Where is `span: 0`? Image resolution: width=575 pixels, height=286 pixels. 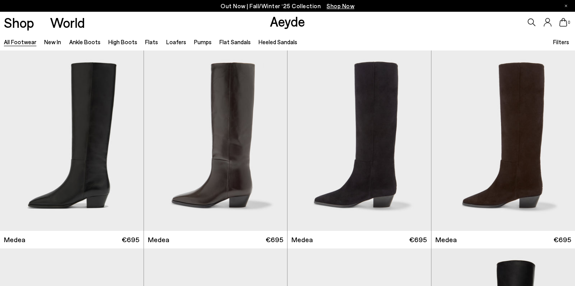 span: 0 is located at coordinates (569, 22).